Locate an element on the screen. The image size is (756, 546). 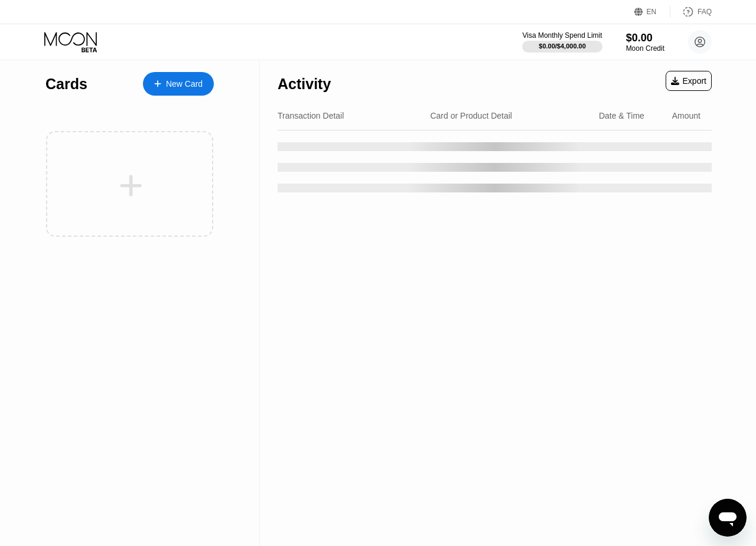
div: $0.00 / $4,000.00 is located at coordinates (562, 46).